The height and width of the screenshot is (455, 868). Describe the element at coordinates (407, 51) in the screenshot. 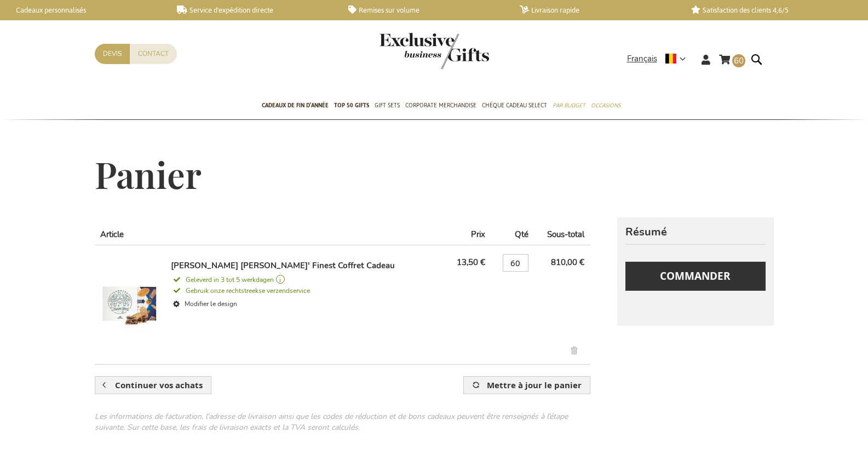

I see `a: store logo` at that location.